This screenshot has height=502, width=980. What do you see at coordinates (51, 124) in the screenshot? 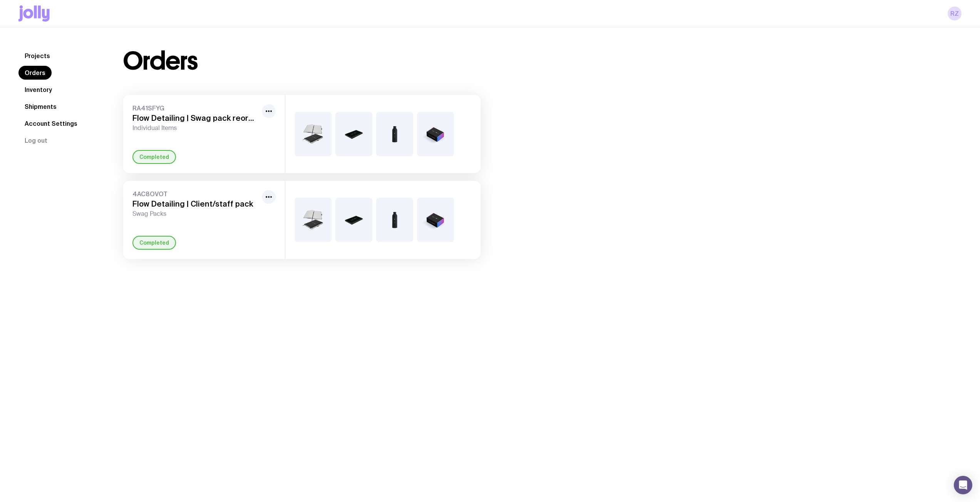
I see `a: Account Settings` at bounding box center [51, 124].